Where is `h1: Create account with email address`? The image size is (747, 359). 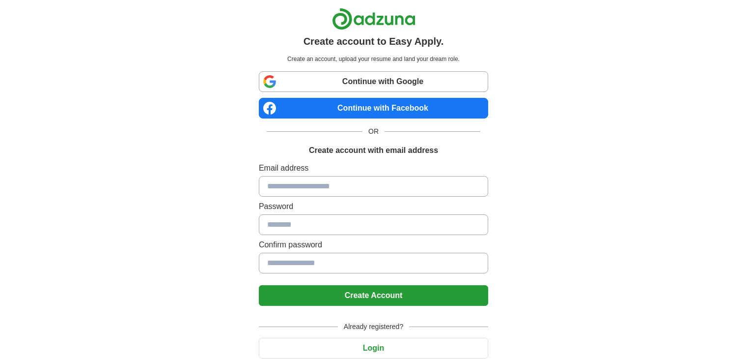
h1: Create account with email address is located at coordinates (373, 150).